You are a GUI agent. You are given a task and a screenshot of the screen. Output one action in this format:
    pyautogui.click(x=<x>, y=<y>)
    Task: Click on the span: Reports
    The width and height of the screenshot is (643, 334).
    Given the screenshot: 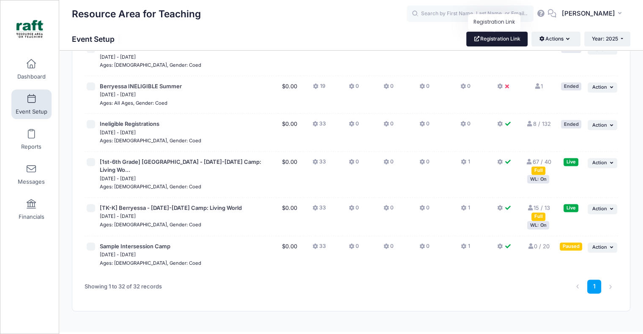 What is the action you would take?
    pyautogui.click(x=31, y=147)
    